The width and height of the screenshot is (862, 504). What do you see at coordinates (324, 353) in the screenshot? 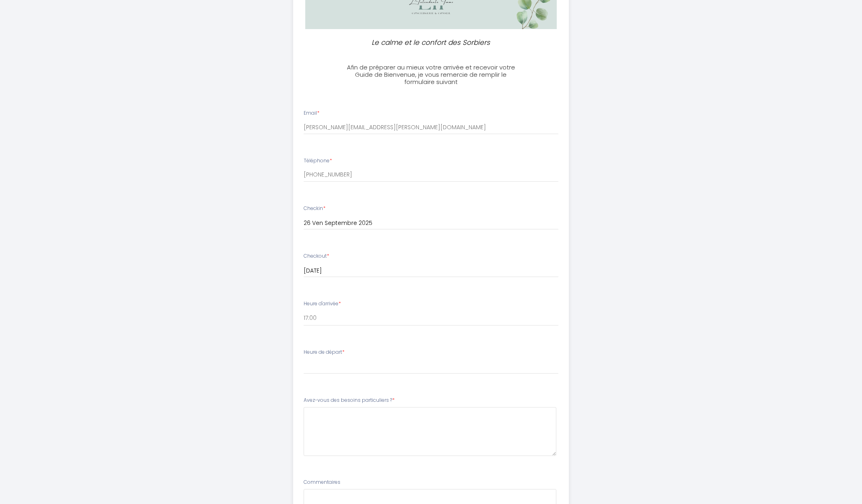
I see `label: Heure de départ` at bounding box center [324, 353].